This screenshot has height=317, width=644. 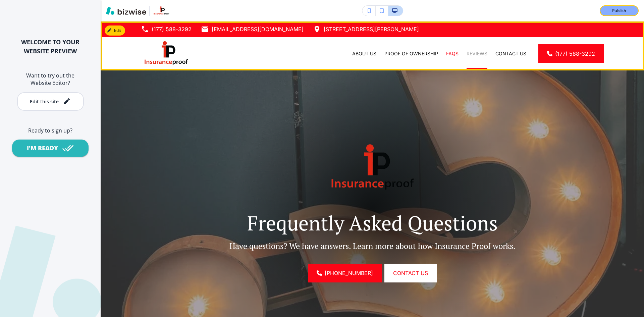 I want to click on h6: Want to try out the Website Editor?, so click(x=50, y=79).